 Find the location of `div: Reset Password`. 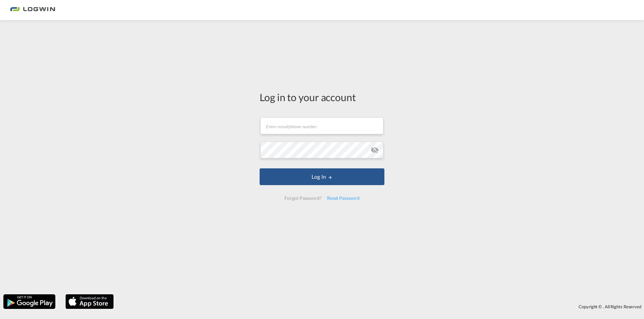

div: Reset Password is located at coordinates (343, 198).